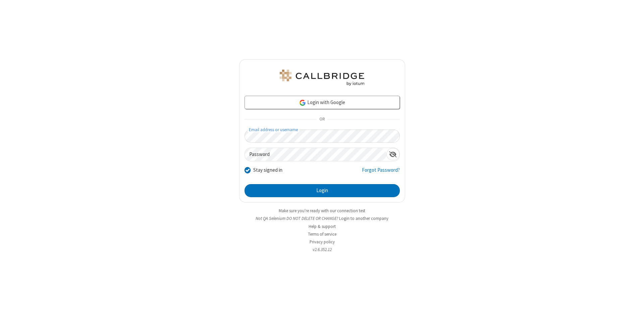  I want to click on button: Login to another company, so click(363, 218).